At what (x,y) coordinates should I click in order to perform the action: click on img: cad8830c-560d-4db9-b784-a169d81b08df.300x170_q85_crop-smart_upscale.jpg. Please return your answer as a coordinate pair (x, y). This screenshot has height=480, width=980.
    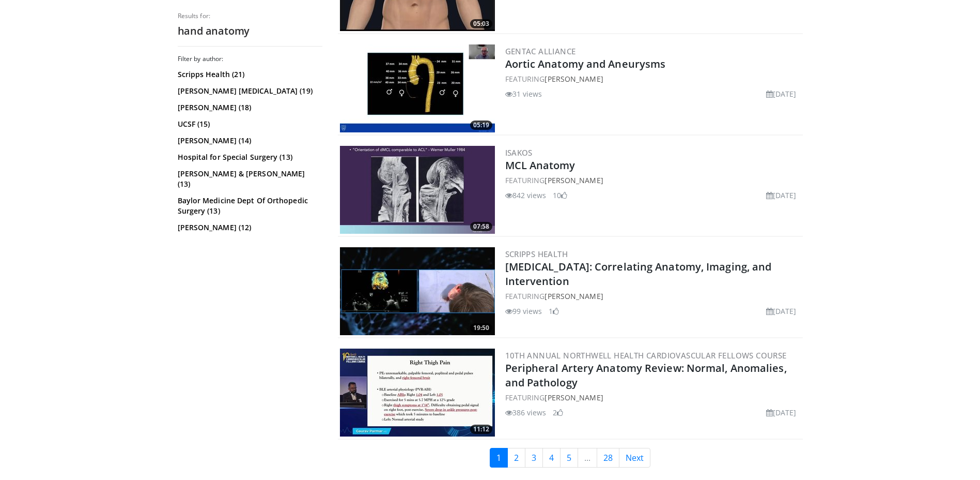
    Looking at the image, I should click on (417, 190).